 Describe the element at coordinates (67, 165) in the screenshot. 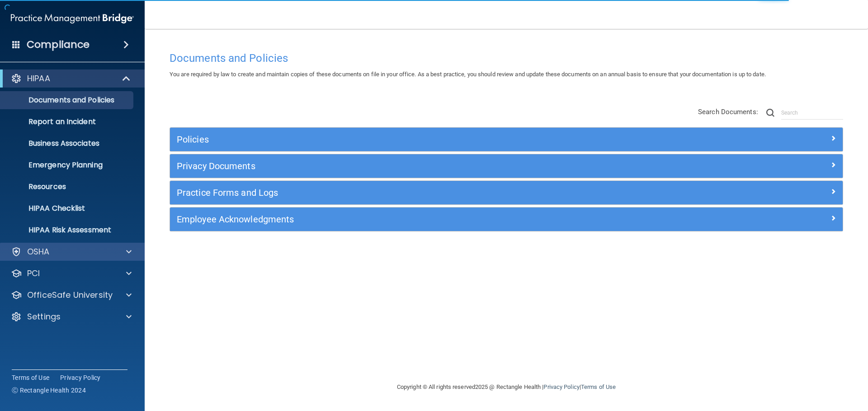

I see `p: Emergency Planning` at that location.